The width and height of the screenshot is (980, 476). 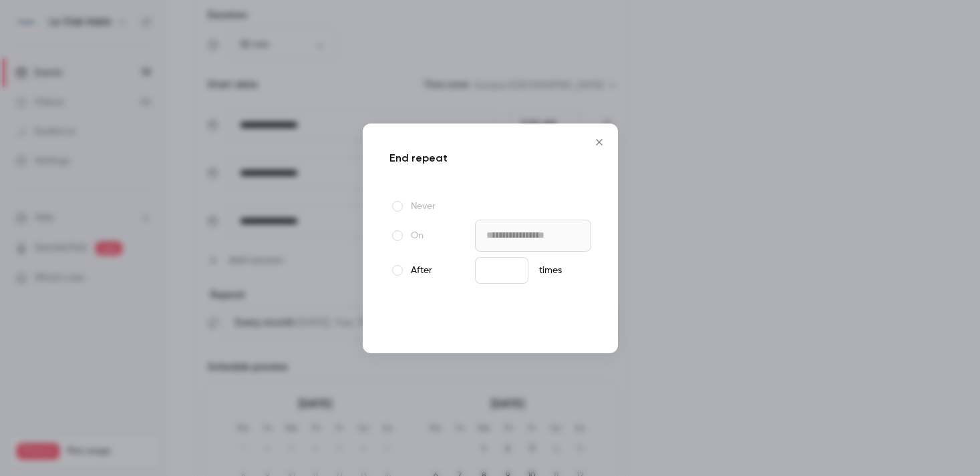 What do you see at coordinates (429, 270) in the screenshot?
I see `label: After` at bounding box center [429, 270].